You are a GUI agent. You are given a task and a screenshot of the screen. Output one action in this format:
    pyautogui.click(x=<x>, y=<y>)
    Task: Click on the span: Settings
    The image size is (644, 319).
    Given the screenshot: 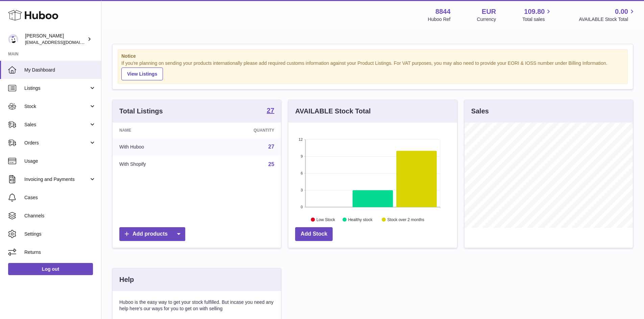 What is the action you would take?
    pyautogui.click(x=60, y=234)
    